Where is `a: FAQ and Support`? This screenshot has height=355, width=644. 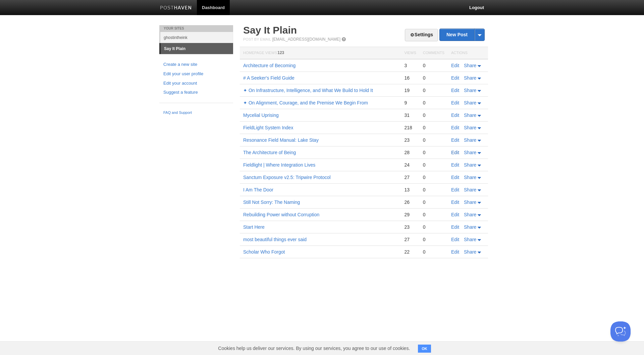 a: FAQ and Support is located at coordinates (196, 112).